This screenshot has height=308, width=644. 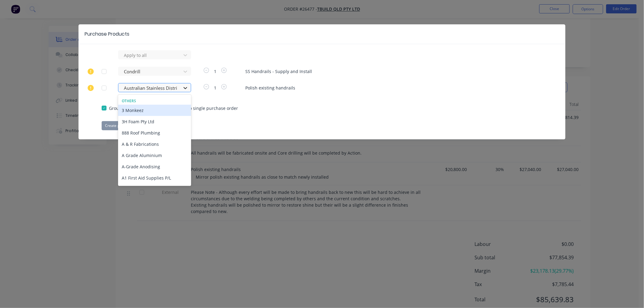 I want to click on div: A & R Fabrications, so click(x=155, y=144).